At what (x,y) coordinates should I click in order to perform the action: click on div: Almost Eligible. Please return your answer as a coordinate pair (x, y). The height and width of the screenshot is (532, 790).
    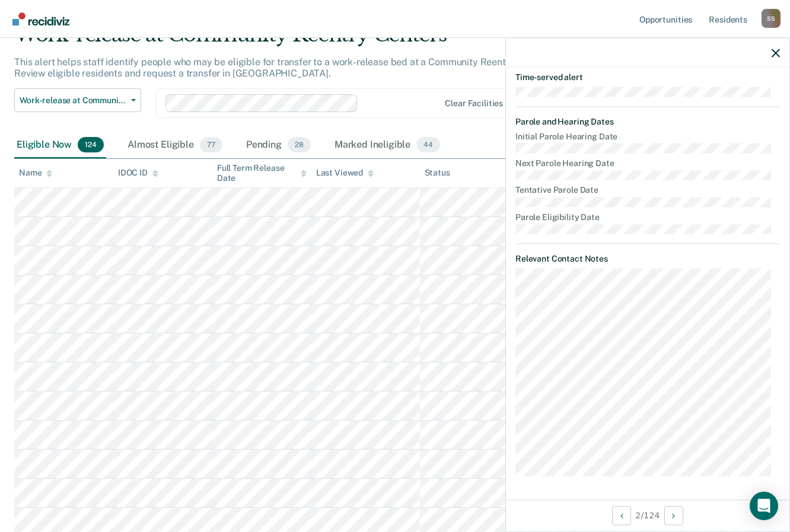
    Looking at the image, I should click on (175, 145).